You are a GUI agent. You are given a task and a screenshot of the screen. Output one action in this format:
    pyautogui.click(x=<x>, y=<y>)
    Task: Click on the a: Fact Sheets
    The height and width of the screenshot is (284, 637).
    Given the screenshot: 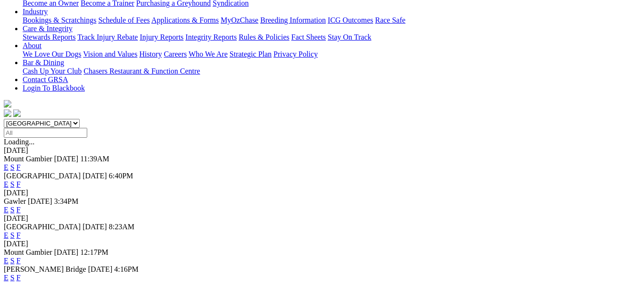 What is the action you would take?
    pyautogui.click(x=308, y=37)
    